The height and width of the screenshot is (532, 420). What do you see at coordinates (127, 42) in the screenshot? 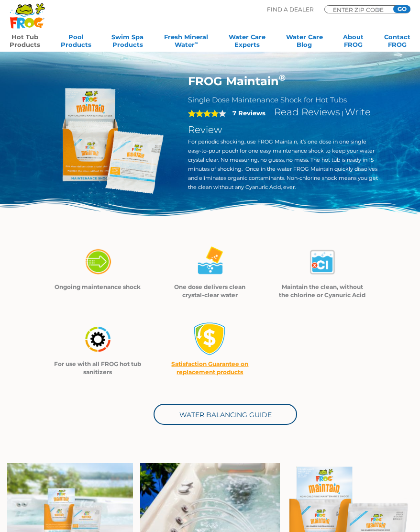
I see `a: Swim SpaProducts` at bounding box center [127, 42].